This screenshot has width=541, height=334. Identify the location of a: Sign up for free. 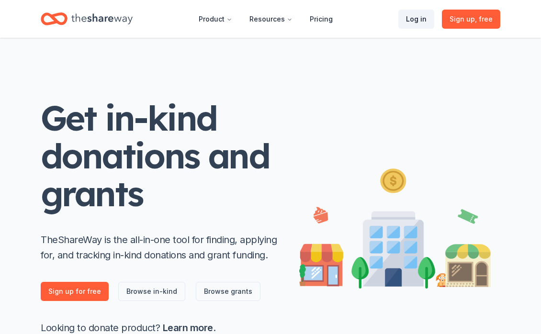
(75, 291).